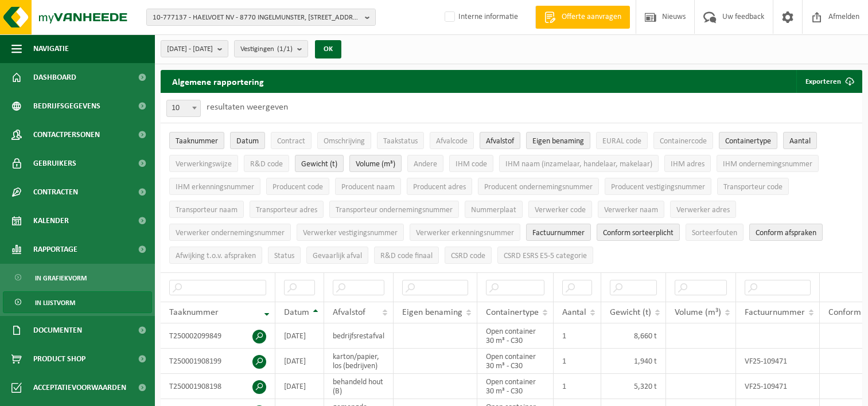  I want to click on span: Gebruikers, so click(54, 163).